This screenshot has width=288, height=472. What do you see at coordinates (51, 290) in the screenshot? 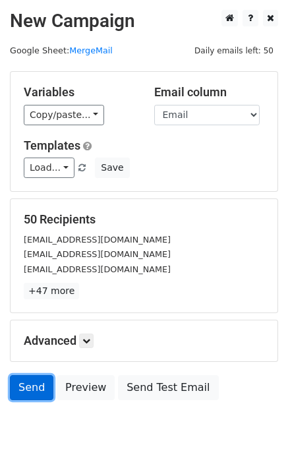
I see `a: +47 more` at bounding box center [51, 290].